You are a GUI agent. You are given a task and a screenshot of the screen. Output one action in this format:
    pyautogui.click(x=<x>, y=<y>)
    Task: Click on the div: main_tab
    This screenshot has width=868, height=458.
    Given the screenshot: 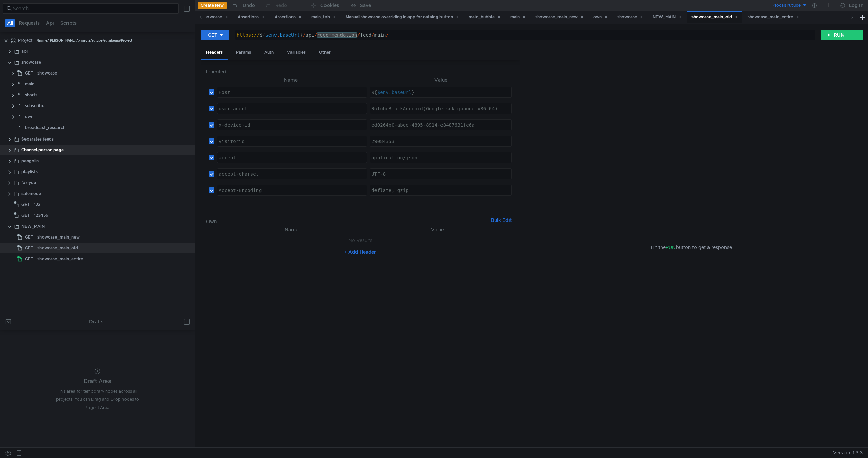 What is the action you would take?
    pyautogui.click(x=324, y=17)
    